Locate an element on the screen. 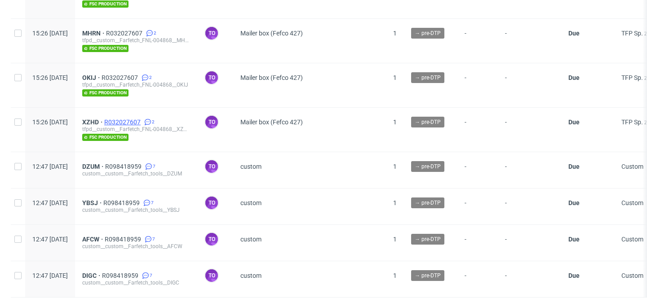 This screenshot has height=298, width=647. a: DIGC is located at coordinates (92, 276).